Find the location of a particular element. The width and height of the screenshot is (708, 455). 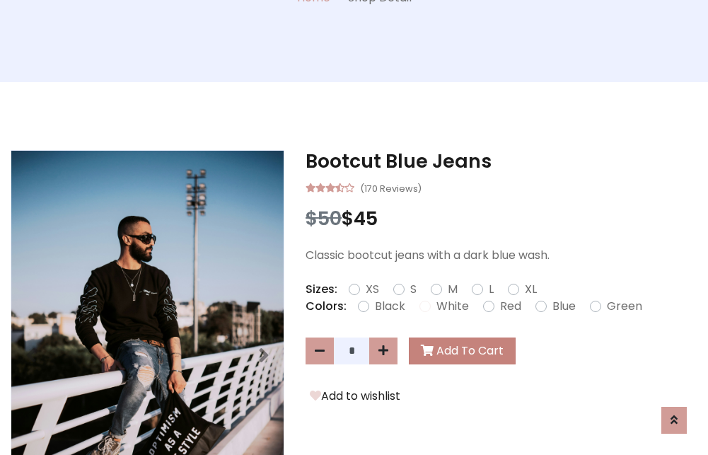

label: Blue is located at coordinates (564, 306).